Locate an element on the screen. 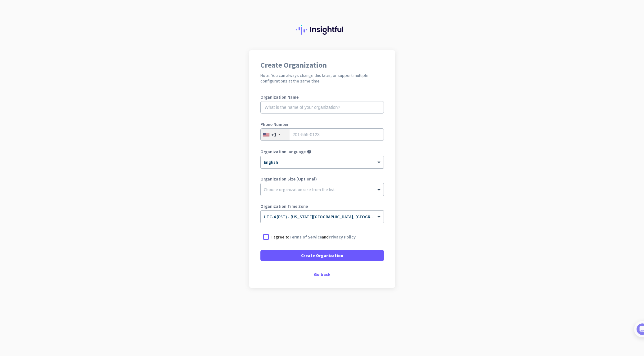  i: help is located at coordinates (309, 151).